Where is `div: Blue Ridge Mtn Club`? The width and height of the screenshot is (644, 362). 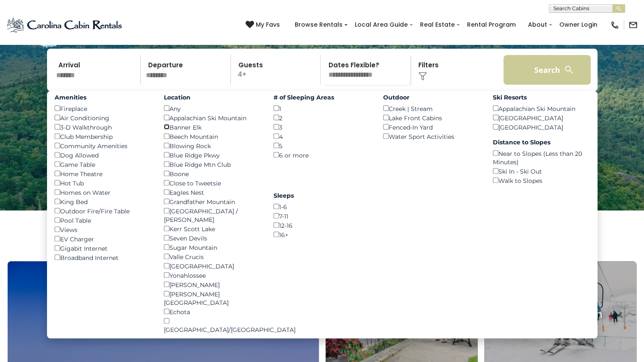 div: Blue Ridge Mtn Club is located at coordinates (212, 164).